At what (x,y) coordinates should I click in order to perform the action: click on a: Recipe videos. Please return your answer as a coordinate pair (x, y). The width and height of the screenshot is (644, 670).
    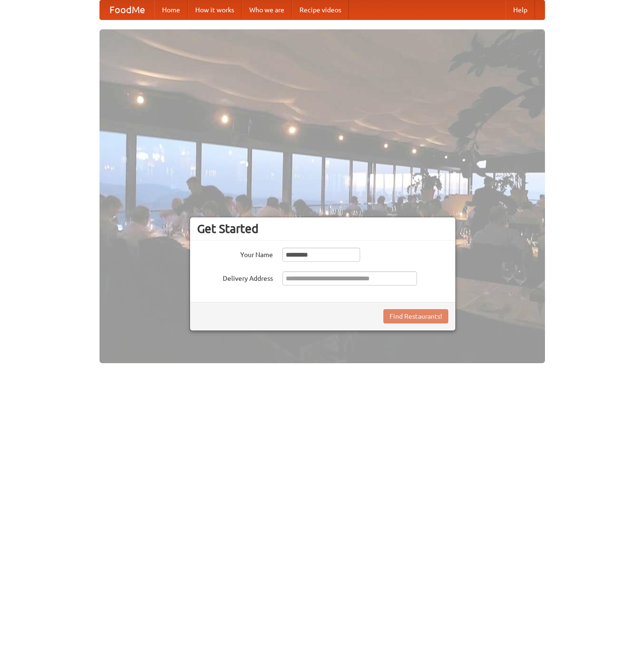
    Looking at the image, I should click on (320, 10).